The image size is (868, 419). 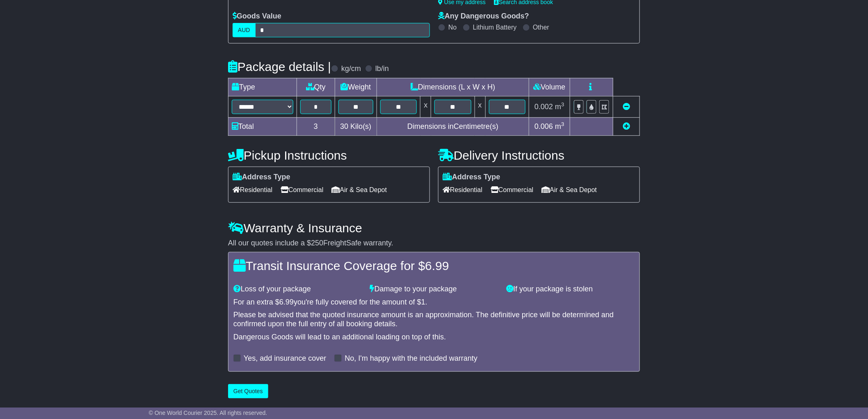 What do you see at coordinates (549, 87) in the screenshot?
I see `td: Volume` at bounding box center [549, 87].